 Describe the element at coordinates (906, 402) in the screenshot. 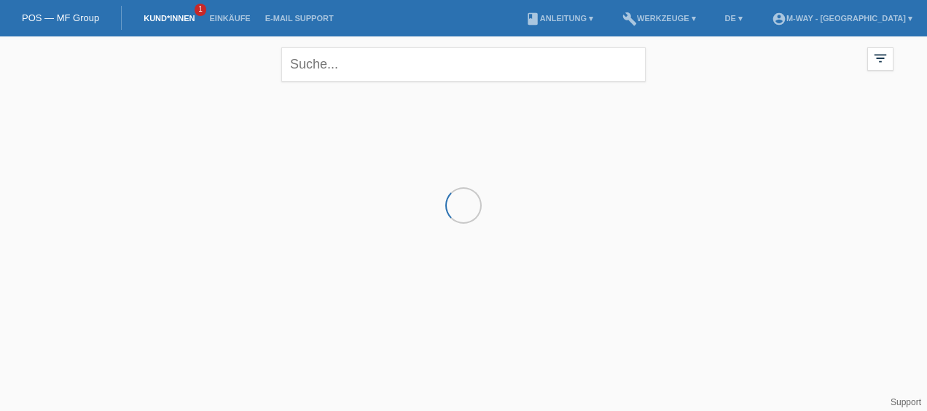

I see `a: Support` at that location.